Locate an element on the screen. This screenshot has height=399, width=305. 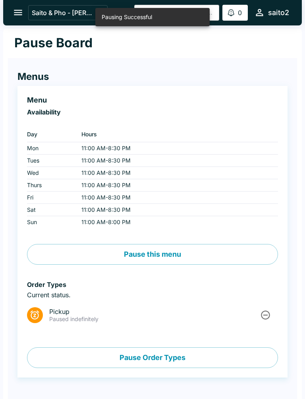
div: saito2 is located at coordinates (278, 13).